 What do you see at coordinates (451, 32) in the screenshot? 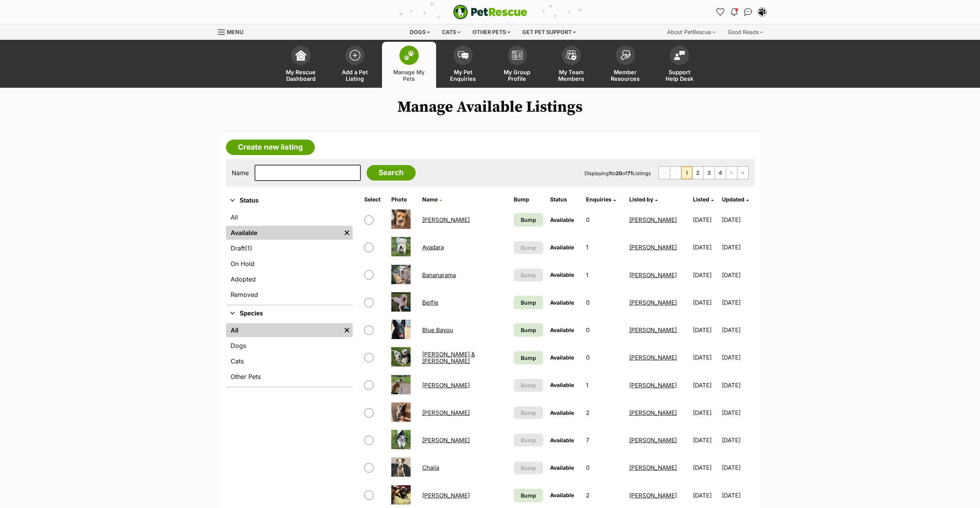
I see `div: Cats` at bounding box center [451, 32].